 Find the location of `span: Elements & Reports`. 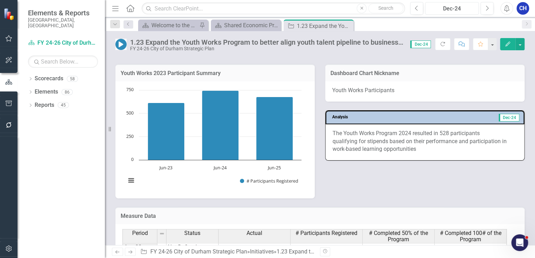

span: Elements & Reports is located at coordinates (63, 13).